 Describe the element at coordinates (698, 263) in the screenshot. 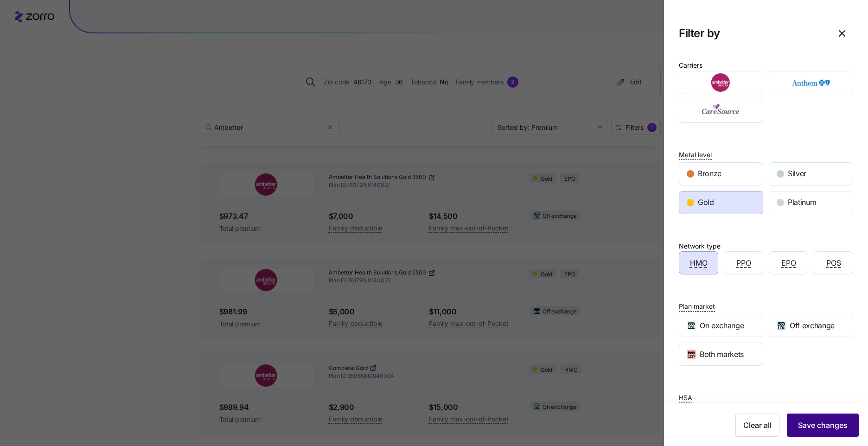

I see `span: HMO` at that location.